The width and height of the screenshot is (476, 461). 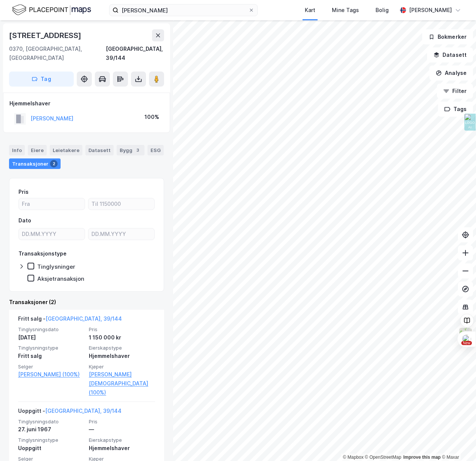 What do you see at coordinates (51, 430) in the screenshot?
I see `div: 27. juni 1967` at bounding box center [51, 430].